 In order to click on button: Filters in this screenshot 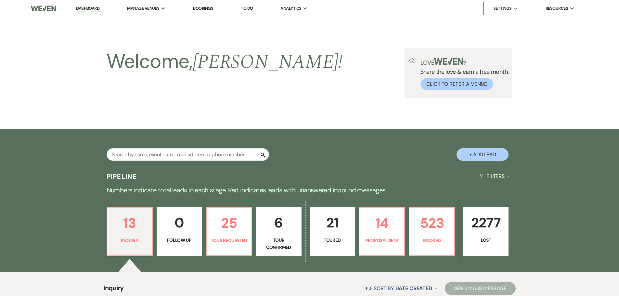, I will do `click(495, 176)`.